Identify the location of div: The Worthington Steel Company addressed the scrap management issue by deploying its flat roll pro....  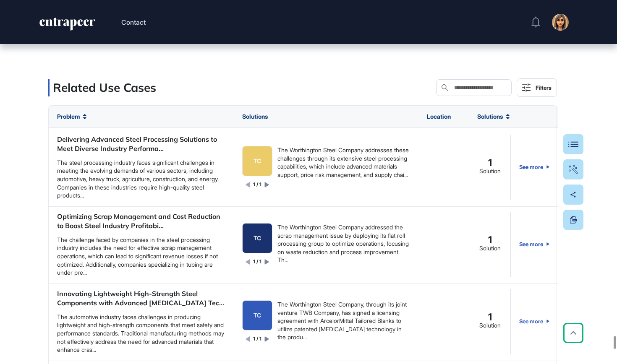
(344, 244).